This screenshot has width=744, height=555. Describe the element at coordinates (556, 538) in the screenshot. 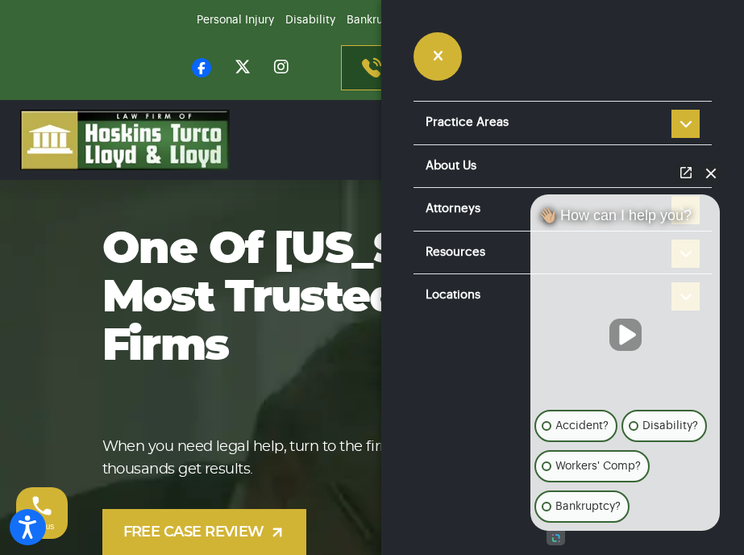

I see `a: Open intaker chat` at that location.